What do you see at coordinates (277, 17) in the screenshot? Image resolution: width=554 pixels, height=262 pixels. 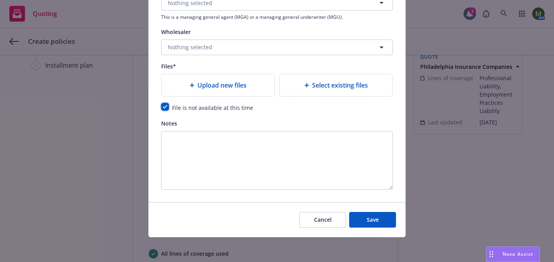 I see `span: This is a managing general agent (MGA) or a managing general underwriter (MGU).` at bounding box center [277, 17].